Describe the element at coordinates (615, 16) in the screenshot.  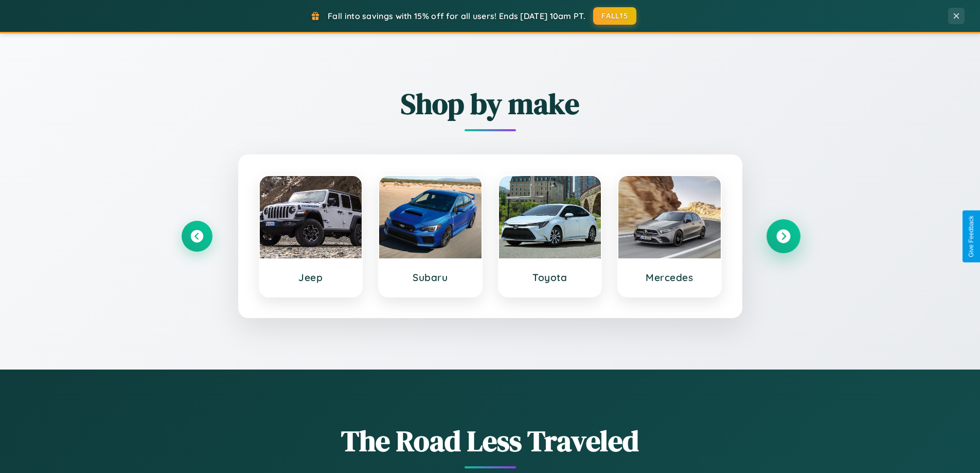
I see `button: FALL15` at that location.